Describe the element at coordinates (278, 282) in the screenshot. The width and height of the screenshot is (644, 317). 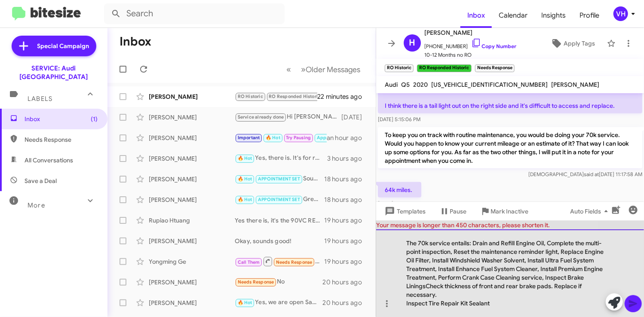
I see `div: No` at that location.